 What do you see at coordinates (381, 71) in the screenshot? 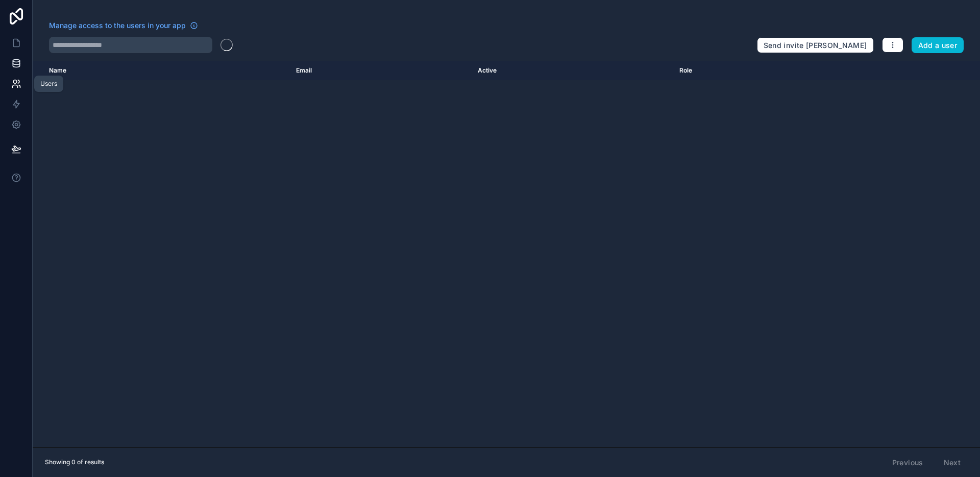
I see `th: Email` at bounding box center [381, 71].